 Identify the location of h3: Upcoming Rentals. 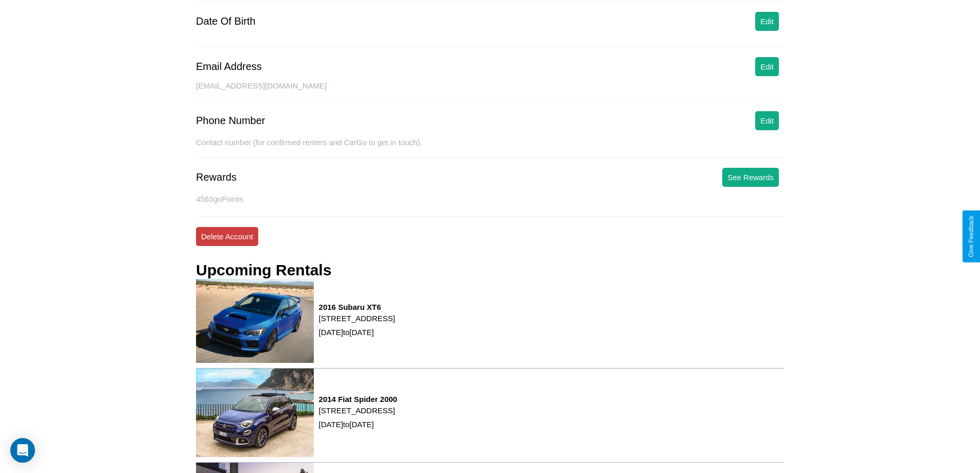
(264, 271).